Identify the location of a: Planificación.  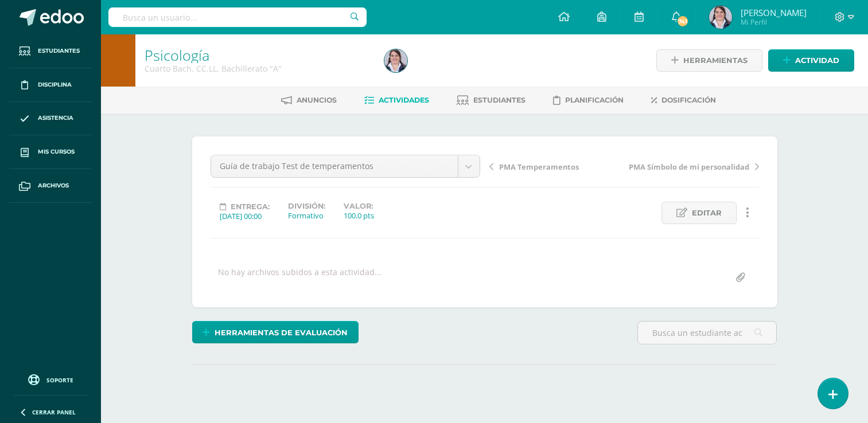
(588, 100).